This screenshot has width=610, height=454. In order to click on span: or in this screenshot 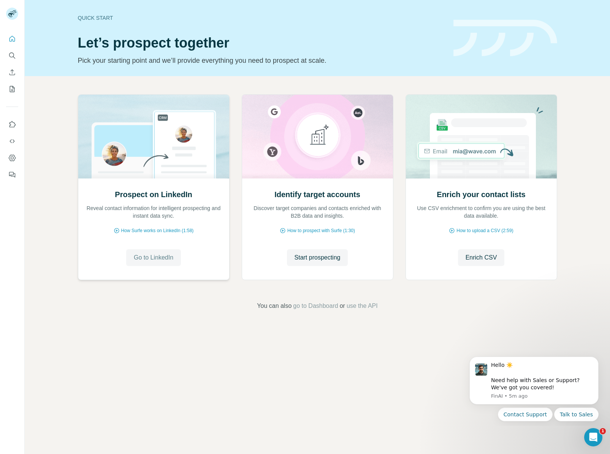, I will do `click(343, 306)`.